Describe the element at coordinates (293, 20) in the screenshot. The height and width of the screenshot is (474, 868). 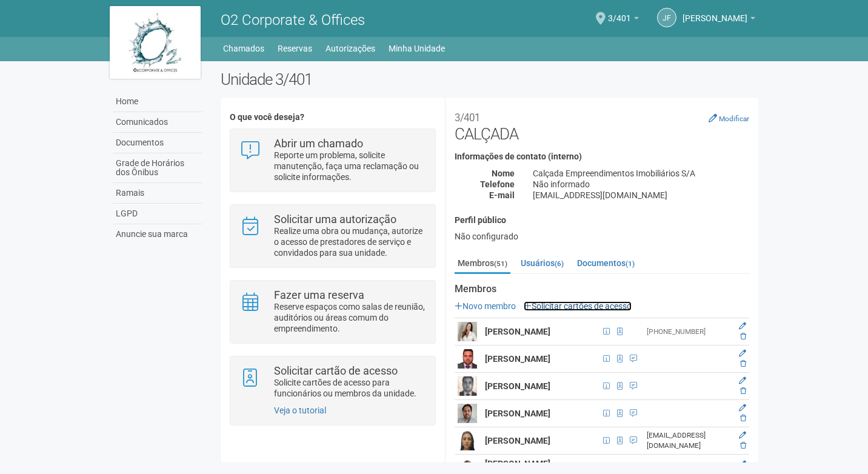
I see `span: O2 Corporate & Offices` at that location.